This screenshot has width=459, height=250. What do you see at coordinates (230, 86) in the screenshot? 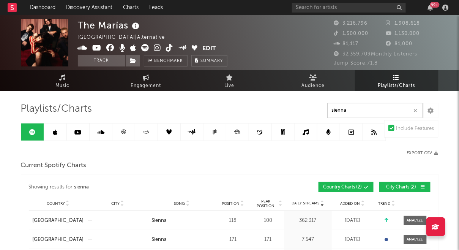
I see `span: Live` at bounding box center [230, 86].